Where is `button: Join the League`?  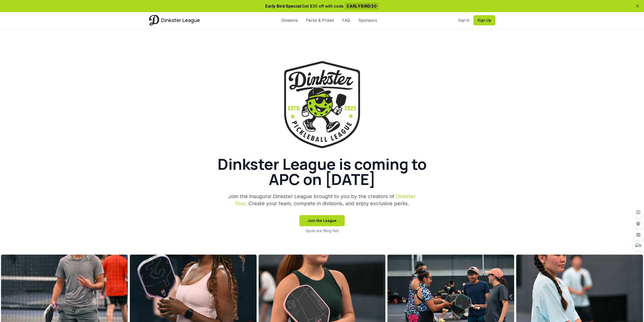
button: Join the League is located at coordinates (322, 221).